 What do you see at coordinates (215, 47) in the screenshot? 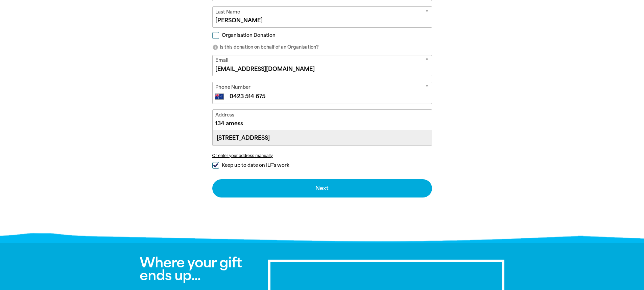
I see `i: info` at bounding box center [215, 47].